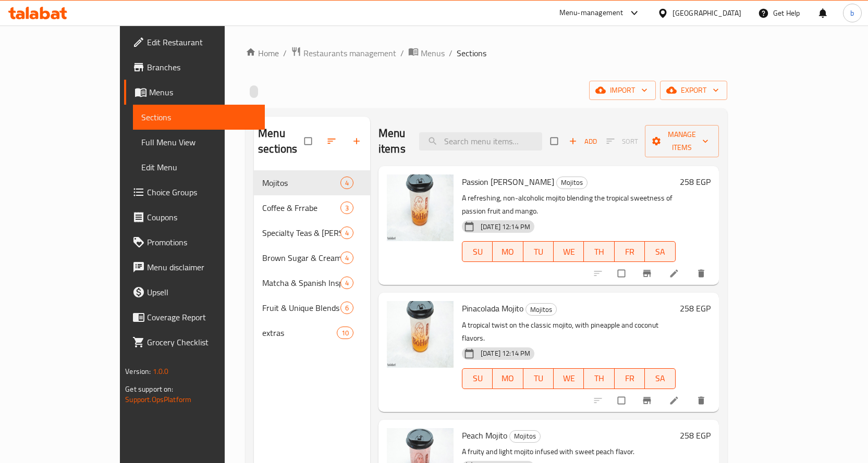 This screenshot has height=463, width=868. Describe the element at coordinates (477, 252) in the screenshot. I see `span: SU` at that location.